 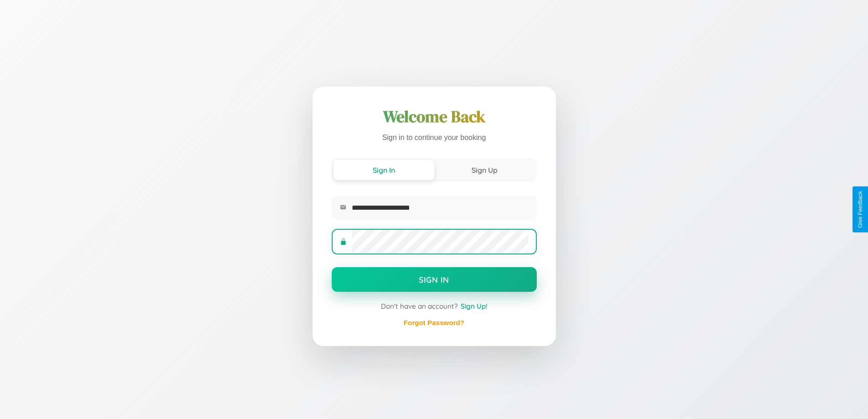 What do you see at coordinates (474, 305) in the screenshot?
I see `span: Sign Up!` at bounding box center [474, 305].